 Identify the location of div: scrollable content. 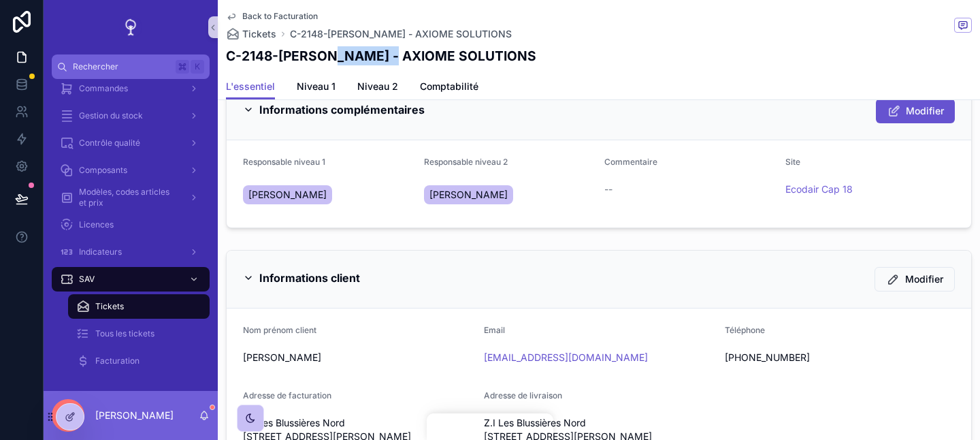
(130, 235).